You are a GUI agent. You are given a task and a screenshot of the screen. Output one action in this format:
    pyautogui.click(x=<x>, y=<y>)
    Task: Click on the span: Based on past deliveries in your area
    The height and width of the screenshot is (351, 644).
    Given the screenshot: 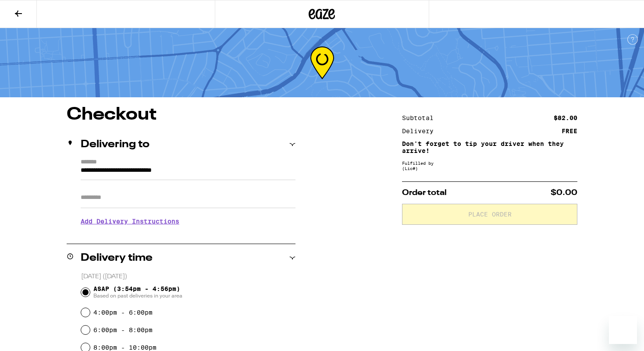 What is the action you would take?
    pyautogui.click(x=138, y=296)
    